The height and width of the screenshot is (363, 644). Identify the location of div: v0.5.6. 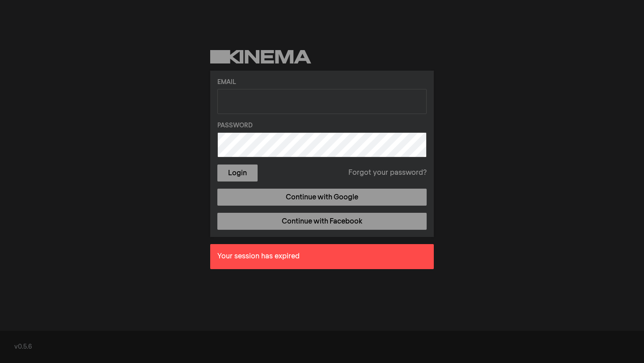
(322, 347).